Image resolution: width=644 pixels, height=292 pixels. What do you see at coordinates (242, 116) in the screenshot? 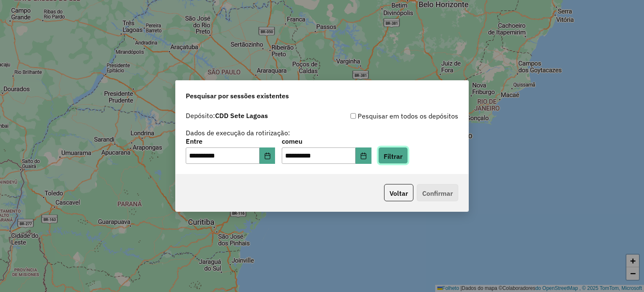
I see `font: CDD Sete Lagoas` at bounding box center [242, 116].